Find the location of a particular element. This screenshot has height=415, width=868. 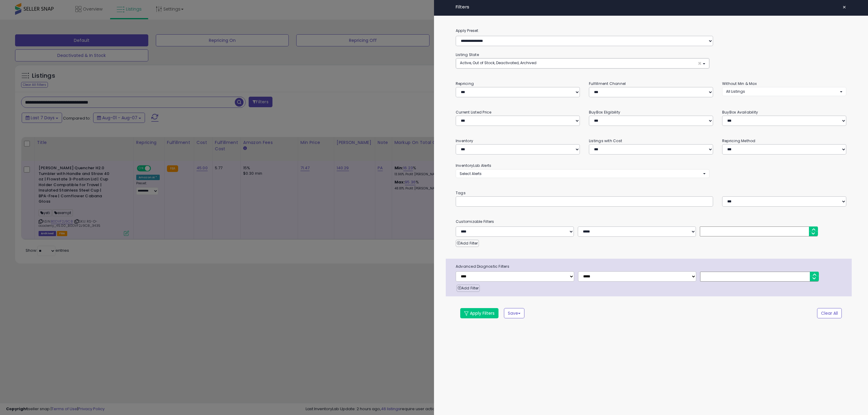

small: BuyBox Eligibility is located at coordinates (605, 112).